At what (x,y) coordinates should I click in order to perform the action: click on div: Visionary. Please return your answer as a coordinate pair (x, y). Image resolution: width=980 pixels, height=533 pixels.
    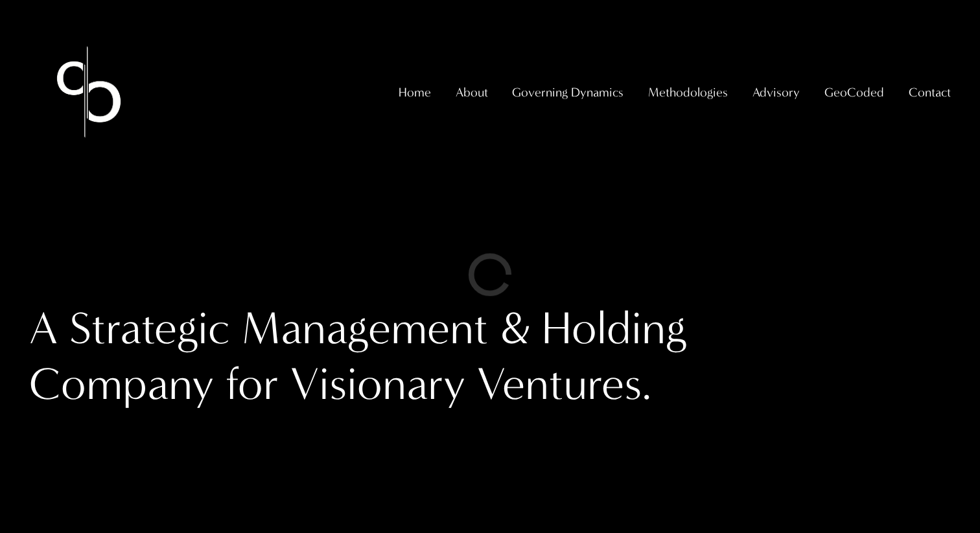
    Looking at the image, I should click on (378, 384).